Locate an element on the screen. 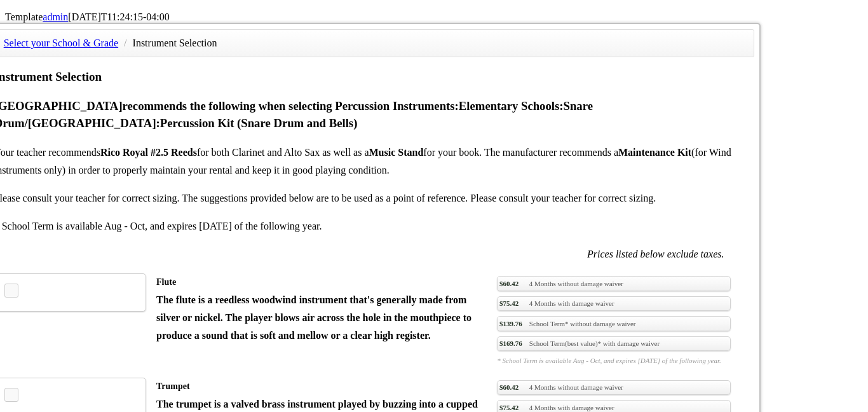 Image resolution: width=868 pixels, height=412 pixels. div: Flute is located at coordinates (317, 282).